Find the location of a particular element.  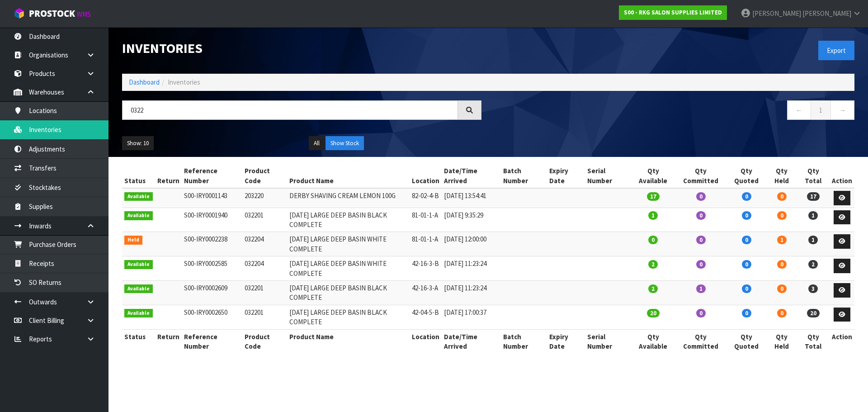

a: S00 - RKG SALON SUPPLIES LIMITED is located at coordinates (673, 13).